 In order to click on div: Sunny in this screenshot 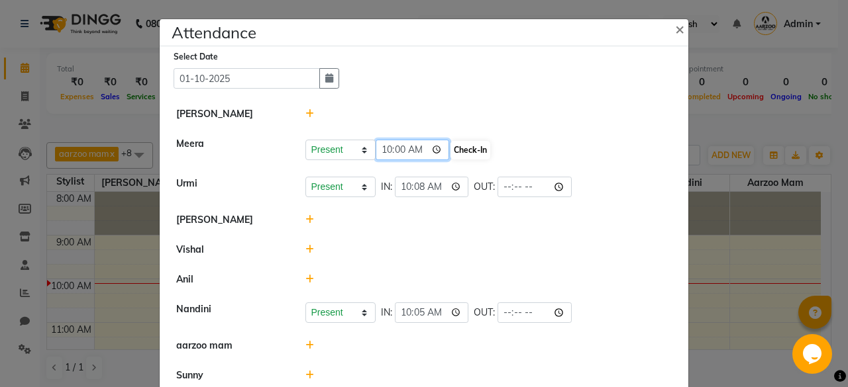, I will do `click(230, 376)`.